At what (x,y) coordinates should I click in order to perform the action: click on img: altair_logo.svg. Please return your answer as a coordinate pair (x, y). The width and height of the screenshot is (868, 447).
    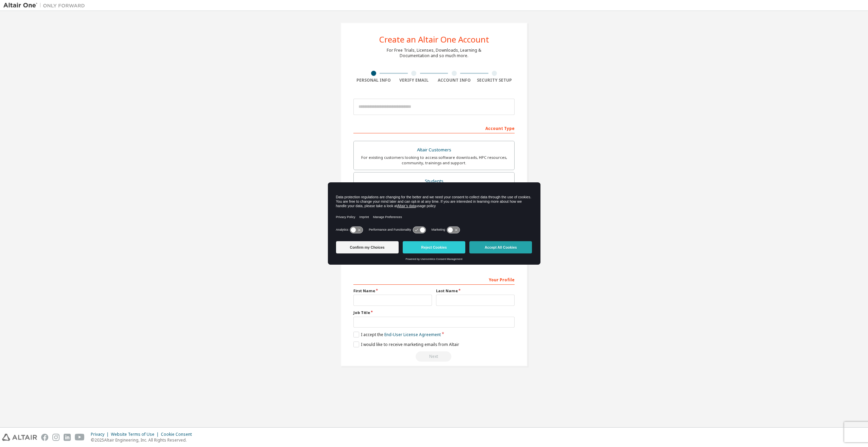
    Looking at the image, I should click on (20, 437).